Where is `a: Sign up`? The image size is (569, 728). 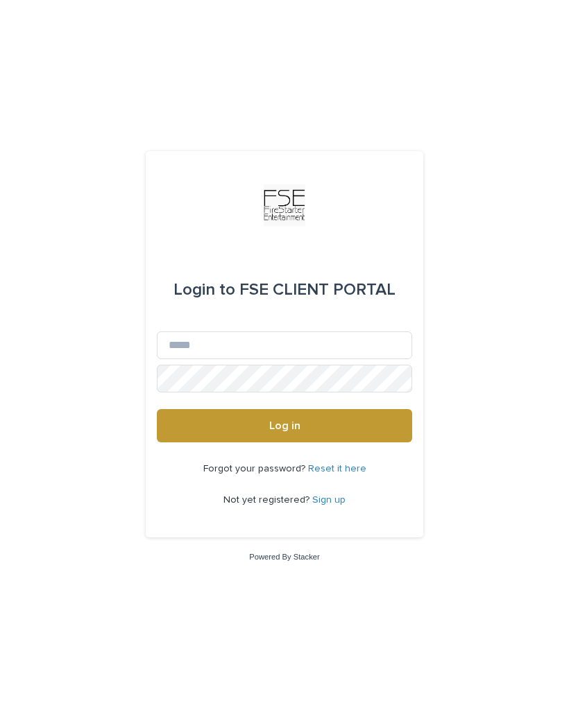 a: Sign up is located at coordinates (329, 500).